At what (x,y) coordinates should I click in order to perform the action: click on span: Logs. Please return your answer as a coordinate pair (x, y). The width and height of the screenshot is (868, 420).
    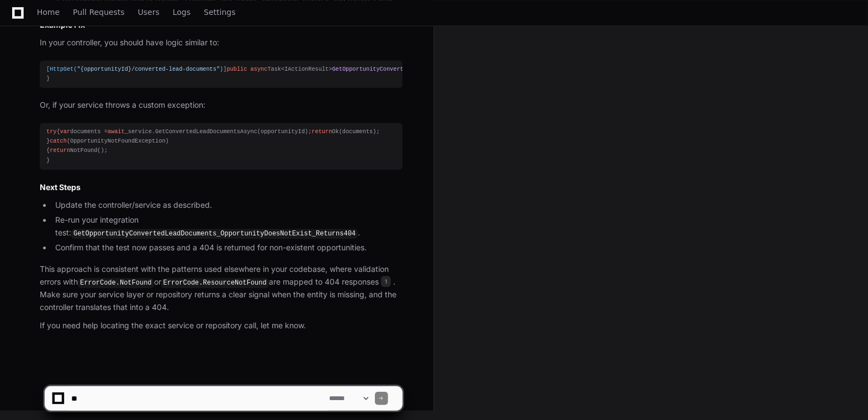
    Looking at the image, I should click on (181, 12).